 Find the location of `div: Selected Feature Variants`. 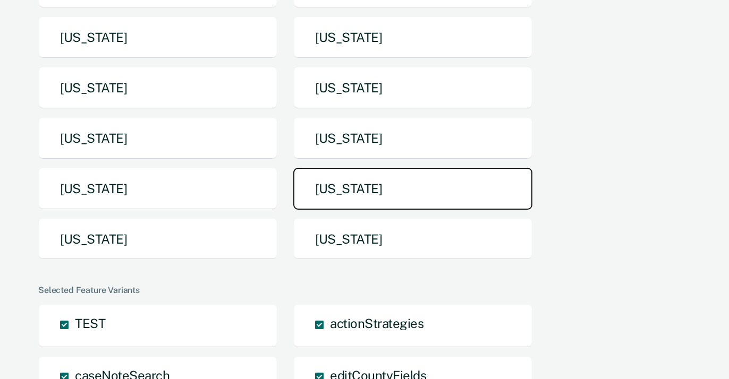

div: Selected Feature Variants is located at coordinates (362, 290).